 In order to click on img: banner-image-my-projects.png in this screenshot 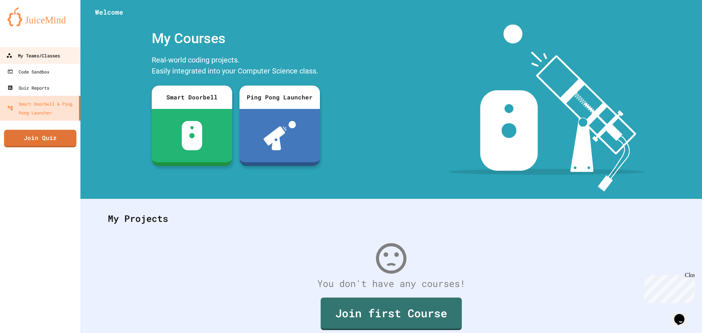, I will do `click(546, 108)`.